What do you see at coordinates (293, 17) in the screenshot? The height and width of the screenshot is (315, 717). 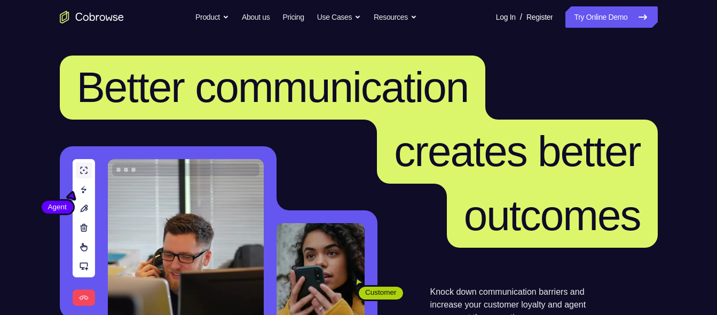 I see `a: Pricing` at bounding box center [293, 17].